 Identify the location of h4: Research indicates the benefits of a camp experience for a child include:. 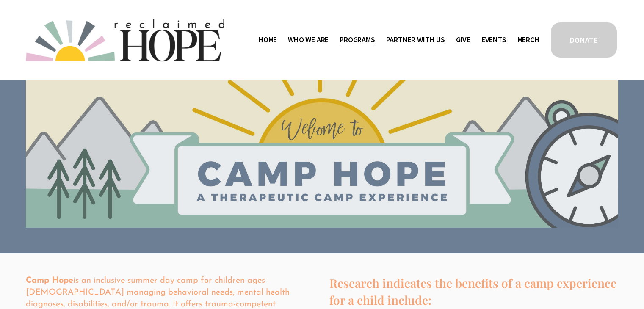
(474, 292).